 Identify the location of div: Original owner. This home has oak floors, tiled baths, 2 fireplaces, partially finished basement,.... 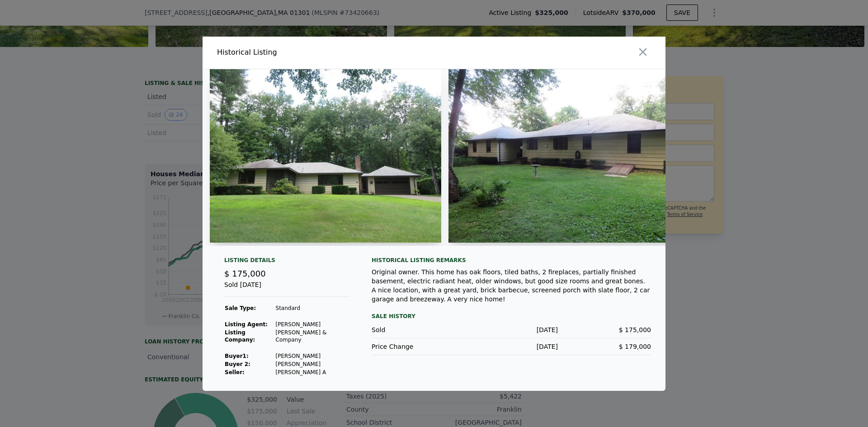
(511, 285).